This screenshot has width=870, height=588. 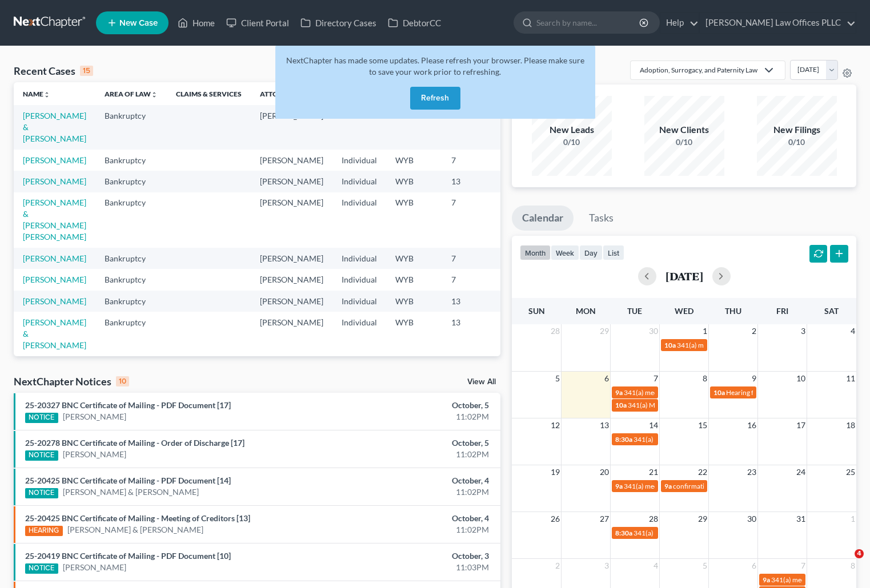 I want to click on a: 25-20425 BNC Certificate of Mailing - PDF Document [14], so click(x=128, y=480).